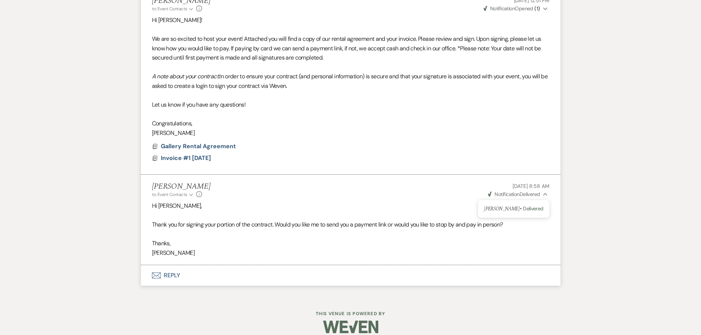  Describe the element at coordinates (186, 76) in the screenshot. I see `em: A note about your contract:` at that location.